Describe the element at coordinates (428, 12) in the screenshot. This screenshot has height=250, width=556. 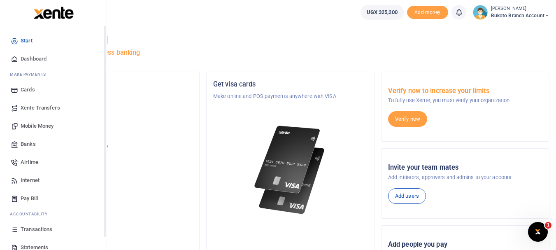
I see `span: Add money` at that location.